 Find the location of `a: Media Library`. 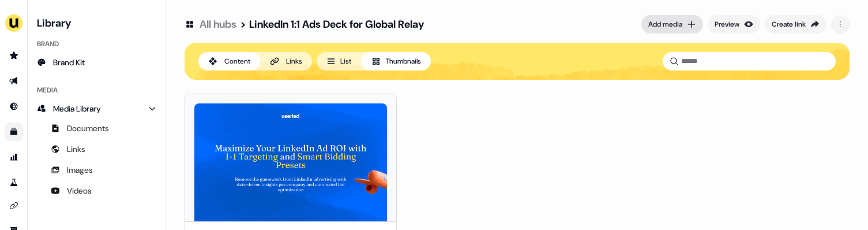

a: Media Library is located at coordinates (97, 108).